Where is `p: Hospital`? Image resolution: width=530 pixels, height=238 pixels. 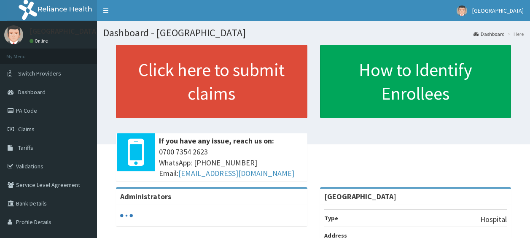
p: Hospital is located at coordinates (493, 219).